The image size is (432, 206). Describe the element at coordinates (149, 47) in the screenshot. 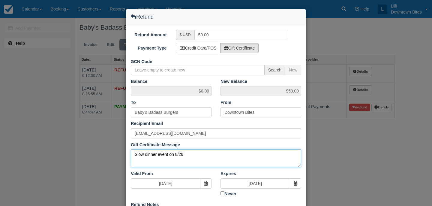

I see `label: Payment Type` at that location.